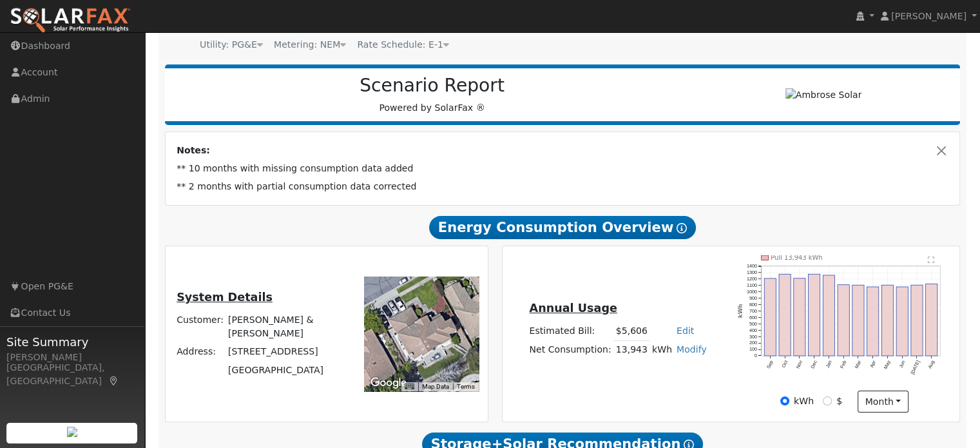  What do you see at coordinates (753, 349) in the screenshot?
I see `text: 100` at bounding box center [753, 349].